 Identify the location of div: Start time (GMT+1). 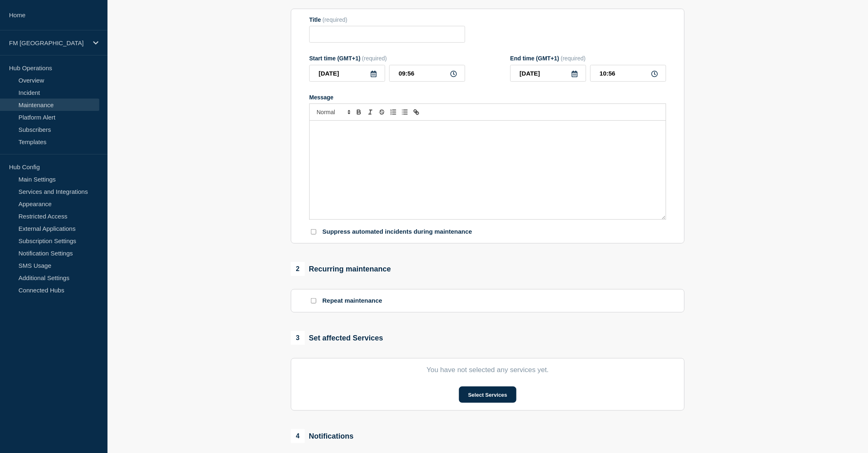
(387, 58).